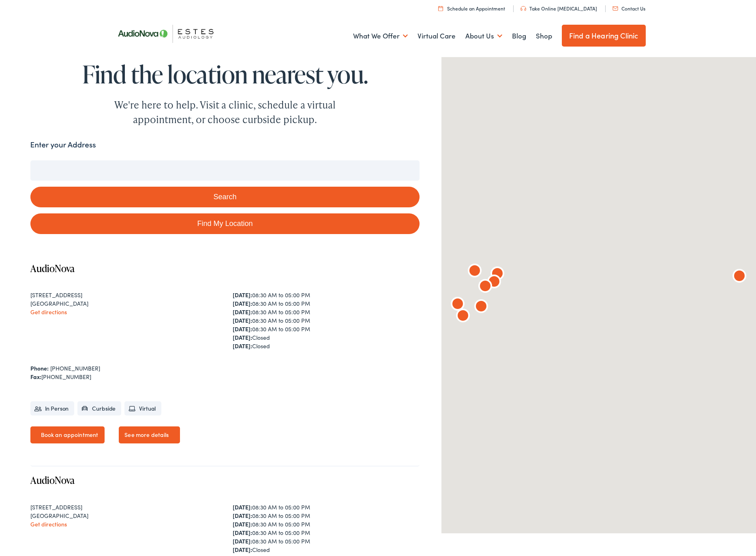 Image resolution: width=756 pixels, height=556 pixels. What do you see at coordinates (519, 36) in the screenshot?
I see `a: Blog` at bounding box center [519, 36].